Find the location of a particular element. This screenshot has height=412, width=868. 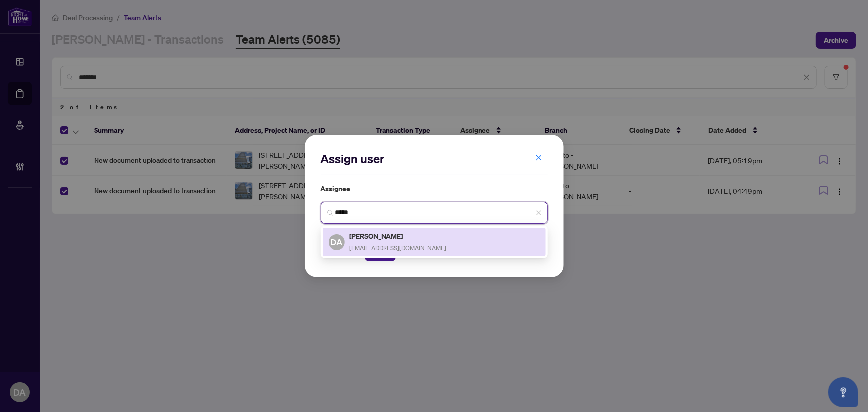

label: Assignee is located at coordinates (434, 189).